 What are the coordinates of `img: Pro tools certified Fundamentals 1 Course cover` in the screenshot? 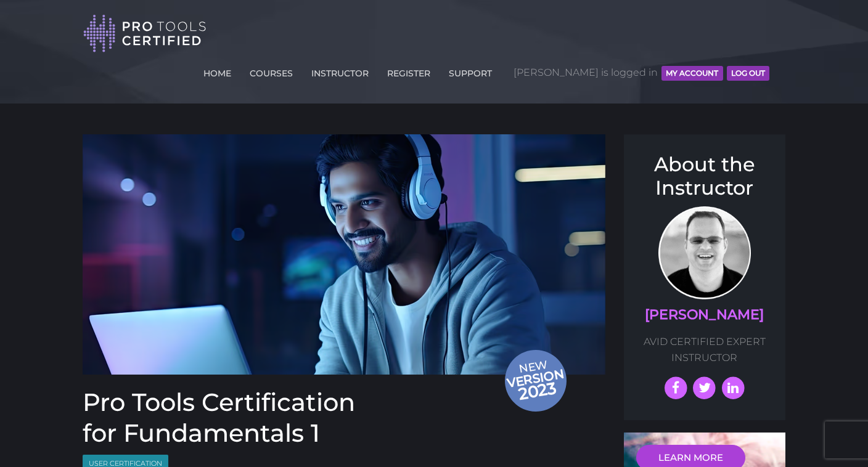 It's located at (344, 255).